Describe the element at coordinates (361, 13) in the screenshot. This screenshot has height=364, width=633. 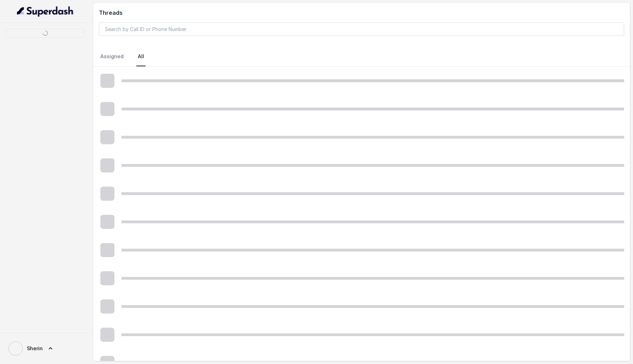
I see `h2: Threads` at that location.